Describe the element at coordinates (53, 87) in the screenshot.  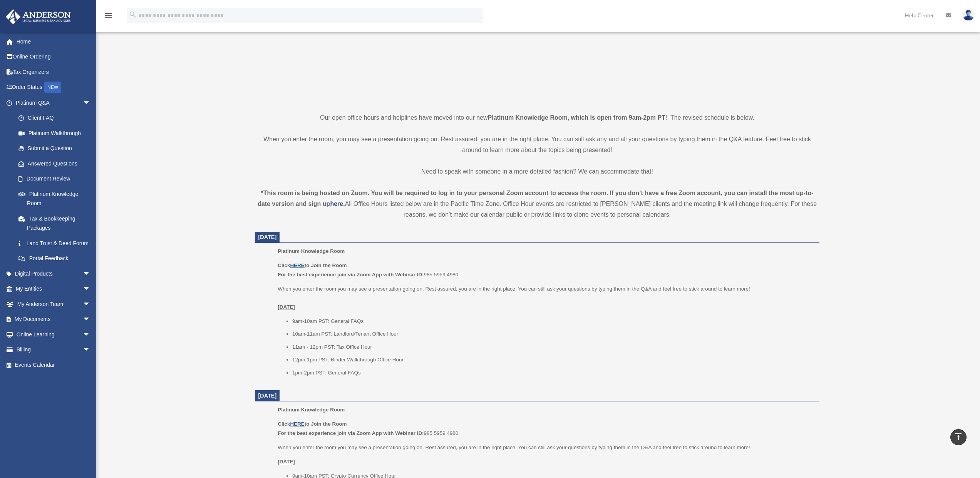
I see `div: NEW` at that location.